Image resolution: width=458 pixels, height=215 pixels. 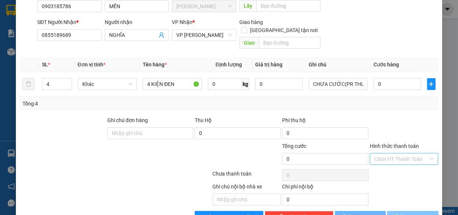 What do you see at coordinates (107, 84) in the screenshot?
I see `span: Khác` at bounding box center [107, 84].